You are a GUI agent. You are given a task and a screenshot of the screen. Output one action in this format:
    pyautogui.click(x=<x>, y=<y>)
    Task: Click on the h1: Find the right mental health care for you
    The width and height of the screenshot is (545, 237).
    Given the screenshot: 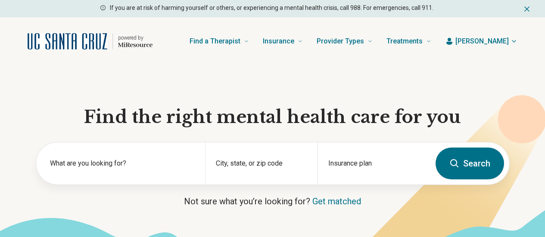 What is the action you would take?
    pyautogui.click(x=273, y=117)
    